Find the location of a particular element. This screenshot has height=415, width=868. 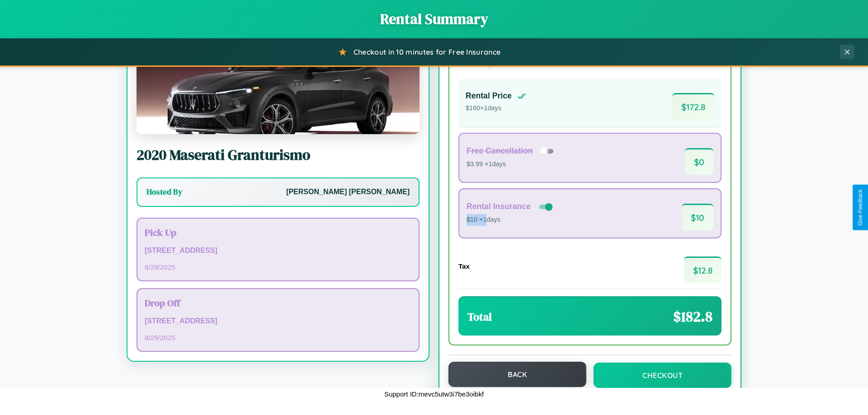

span: $ 10 is located at coordinates (697, 217).